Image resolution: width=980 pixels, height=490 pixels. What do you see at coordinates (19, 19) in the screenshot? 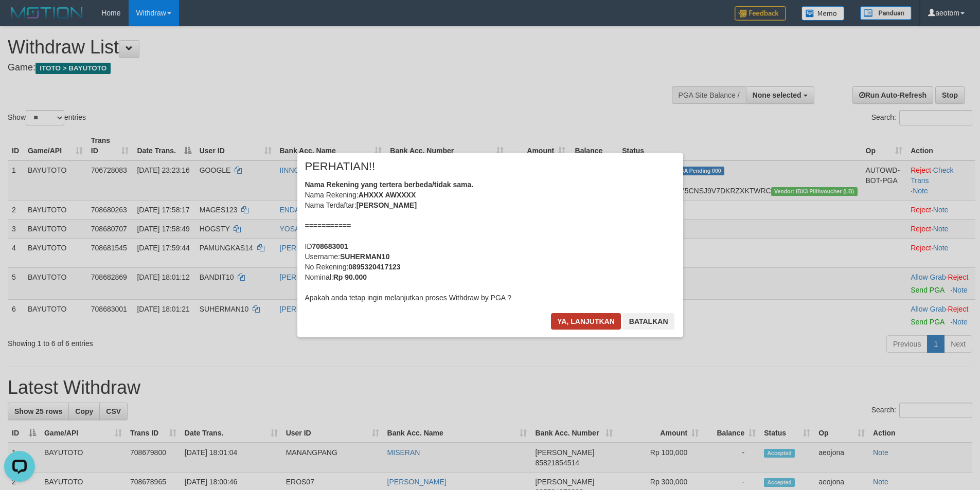
I see `button: Open LiveChat chat widget` at bounding box center [19, 19].